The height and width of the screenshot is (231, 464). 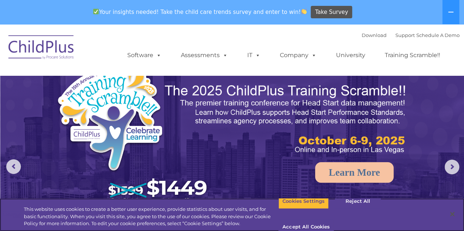 I want to click on a: Download, so click(x=374, y=35).